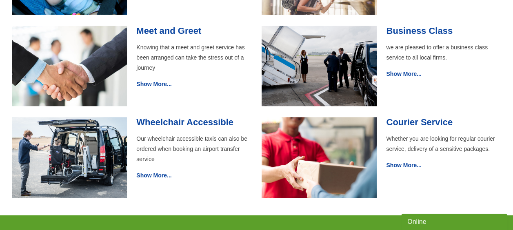  Describe the element at coordinates (419, 31) in the screenshot. I see `a: Business Class` at that location.